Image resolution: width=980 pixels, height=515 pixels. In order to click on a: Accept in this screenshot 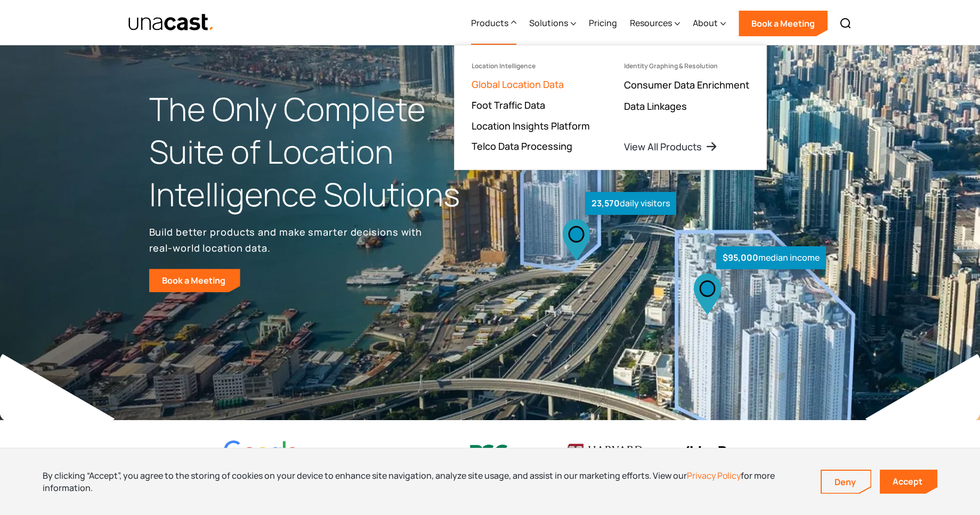, I will do `click(908, 481)`.